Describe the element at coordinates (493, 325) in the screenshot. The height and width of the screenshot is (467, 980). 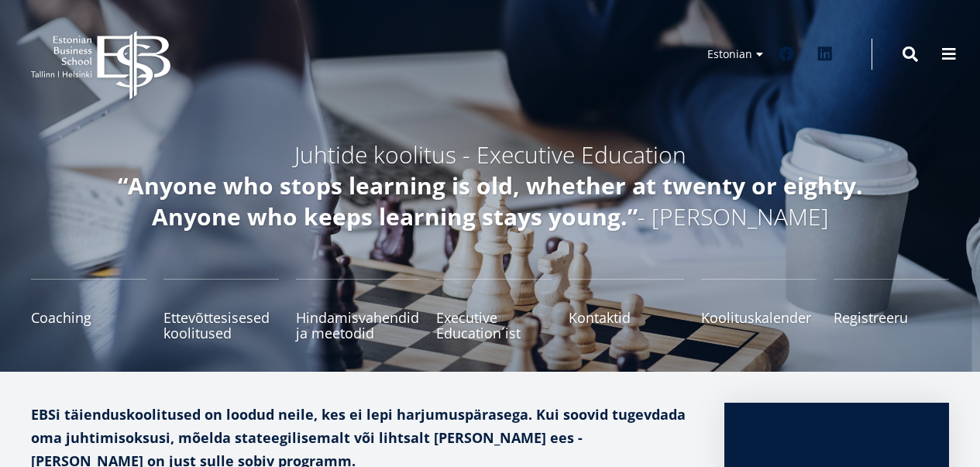
I see `span: Executive Education´ist` at that location.